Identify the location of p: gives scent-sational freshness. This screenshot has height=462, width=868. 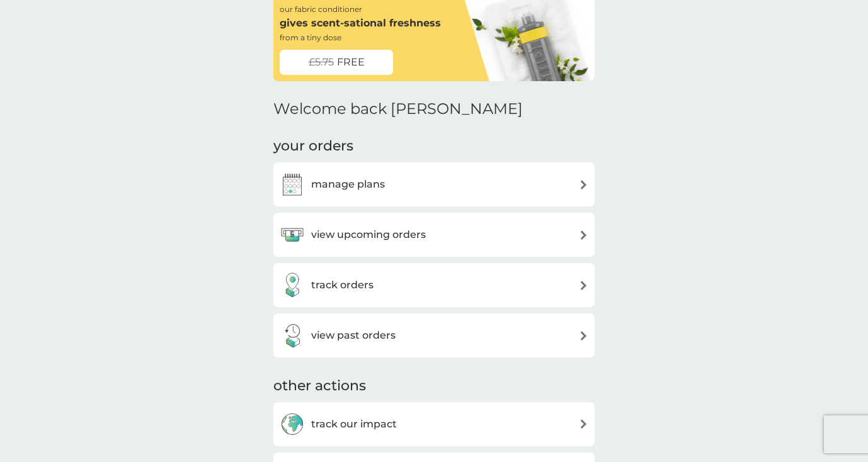
(360, 23).